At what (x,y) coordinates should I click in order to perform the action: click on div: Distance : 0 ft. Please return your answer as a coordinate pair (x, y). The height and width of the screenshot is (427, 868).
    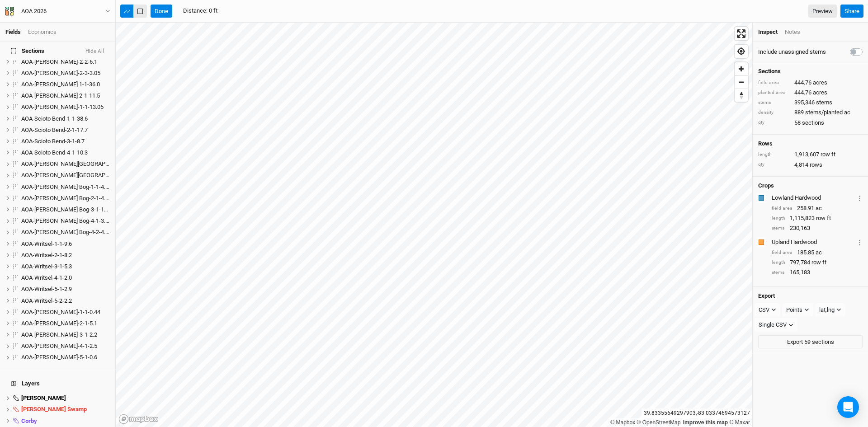
    Looking at the image, I should click on (200, 11).